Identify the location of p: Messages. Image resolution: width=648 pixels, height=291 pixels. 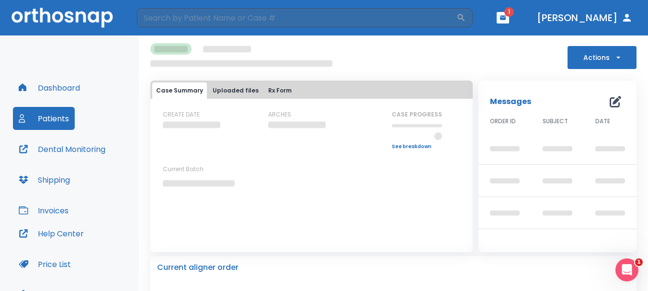
(510, 101).